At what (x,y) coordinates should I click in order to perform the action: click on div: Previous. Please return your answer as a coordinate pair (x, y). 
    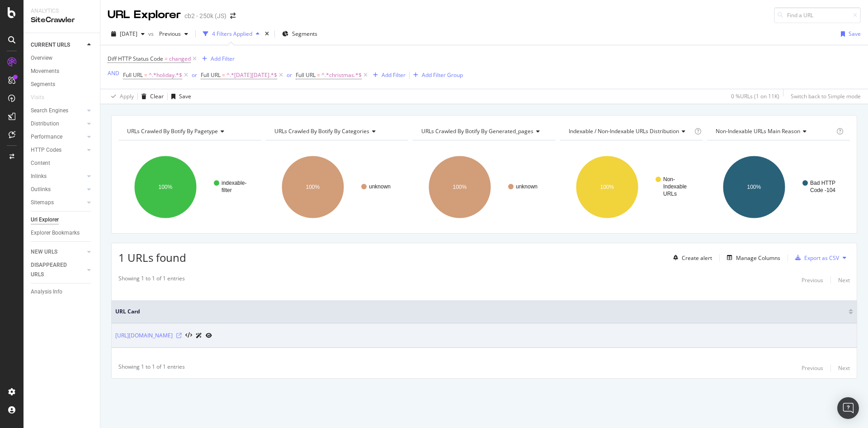
    Looking at the image, I should click on (813, 368).